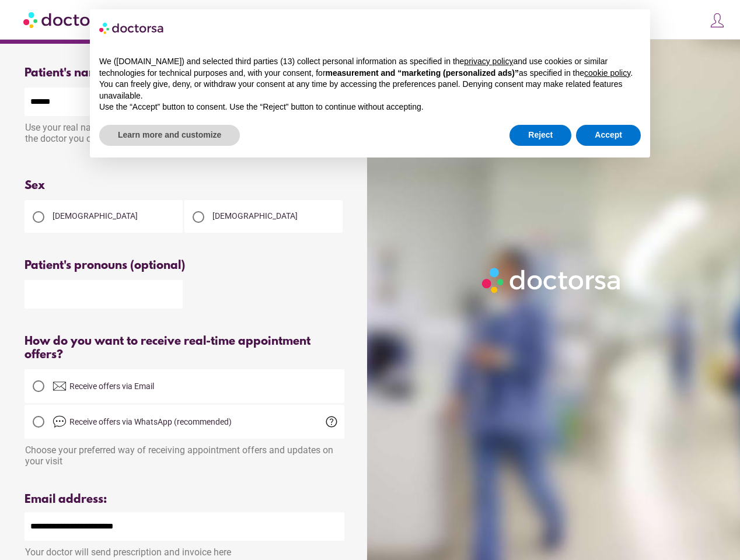 The height and width of the screenshot is (560, 740). What do you see at coordinates (151, 422) in the screenshot?
I see `span: Receive offers via WhatsApp (recommended)` at bounding box center [151, 422].